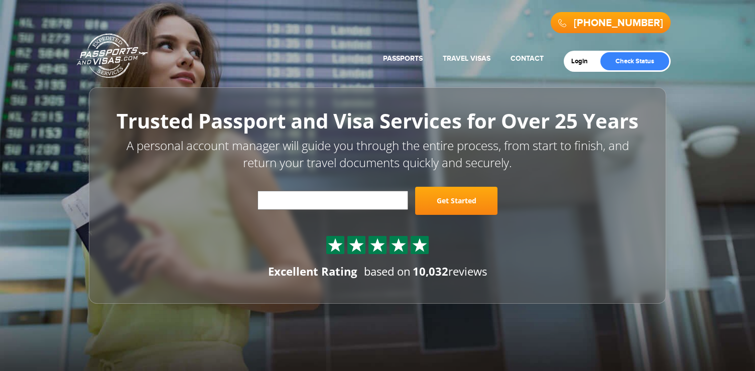  What do you see at coordinates (387, 271) in the screenshot?
I see `span: based on` at bounding box center [387, 271].